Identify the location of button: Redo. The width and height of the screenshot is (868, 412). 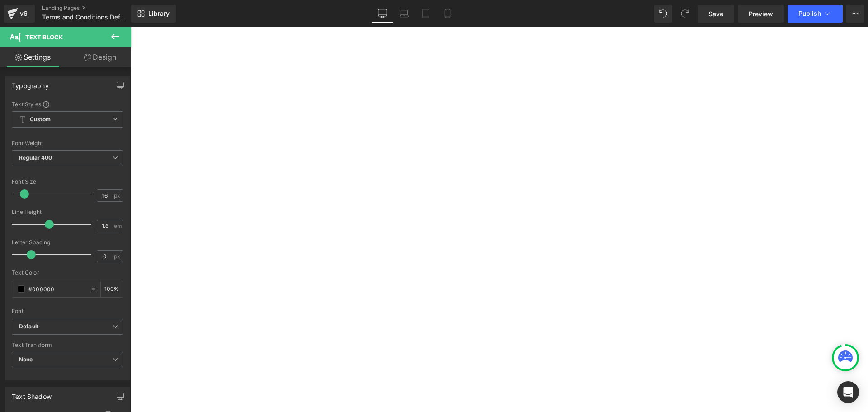
(685, 13).